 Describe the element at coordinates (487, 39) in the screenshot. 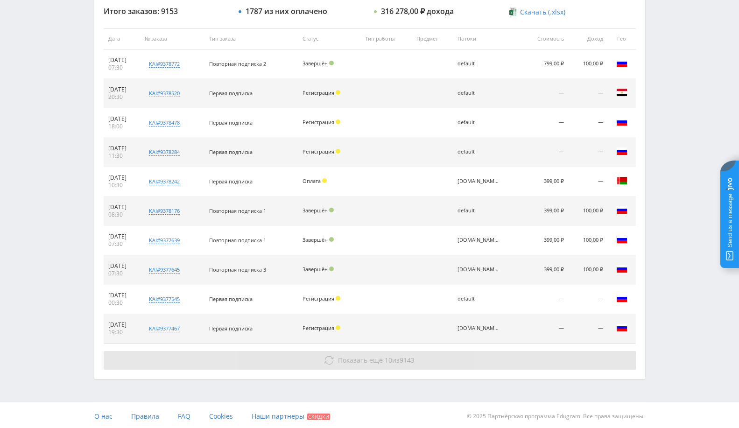

I see `th: Потоки` at that location.